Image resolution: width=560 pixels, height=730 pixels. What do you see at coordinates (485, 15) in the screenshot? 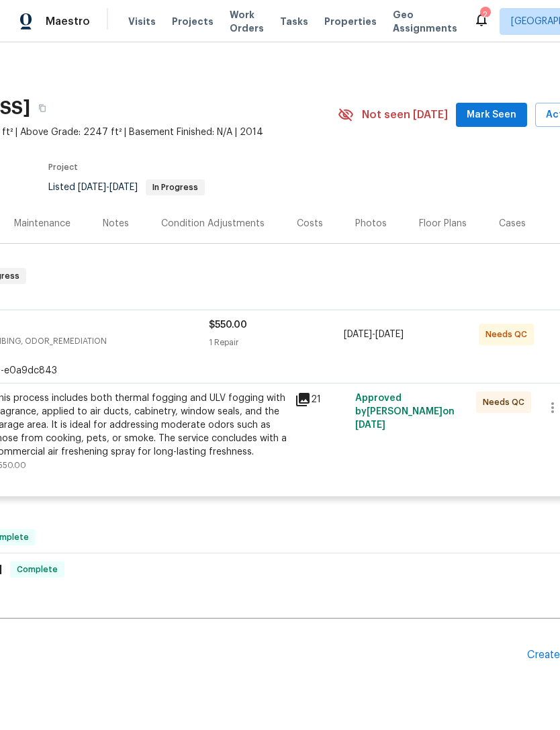
I see `div: 2` at bounding box center [485, 15].